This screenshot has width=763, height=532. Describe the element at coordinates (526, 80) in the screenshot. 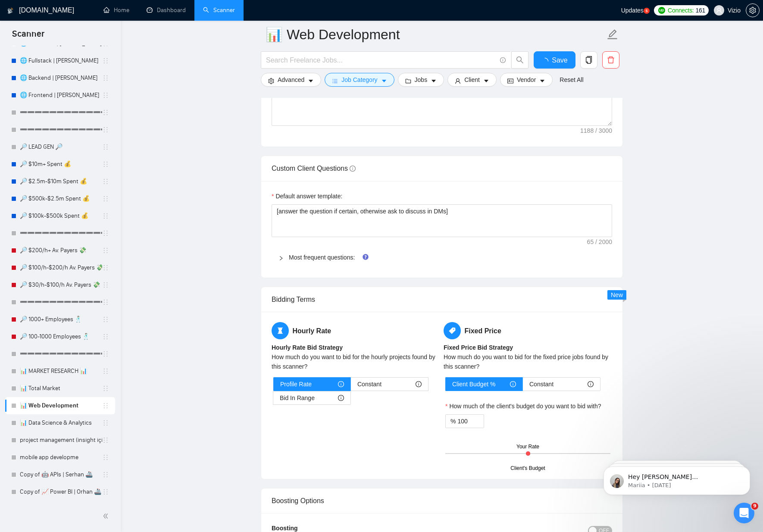

I see `button: idcardVendorcaret-down` at that location.